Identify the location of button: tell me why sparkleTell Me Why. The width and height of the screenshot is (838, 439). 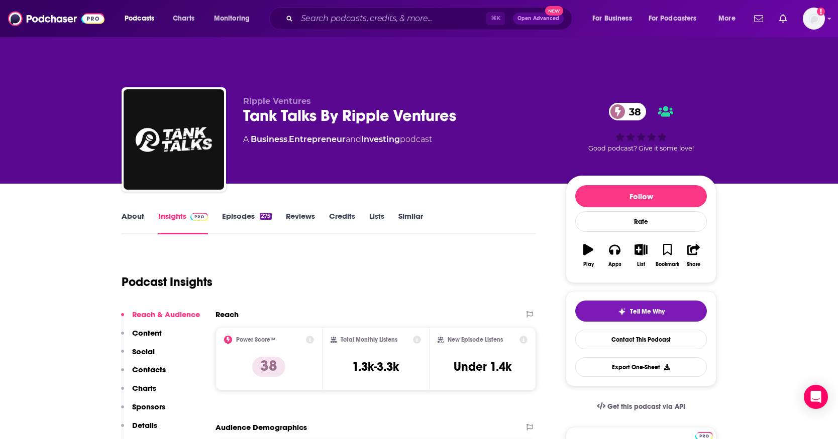
(641, 311).